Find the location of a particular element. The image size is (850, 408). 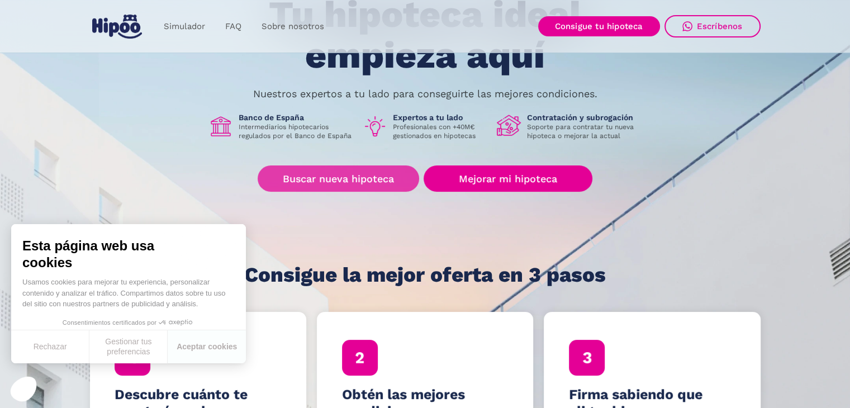

a: Simulador is located at coordinates (184, 26).